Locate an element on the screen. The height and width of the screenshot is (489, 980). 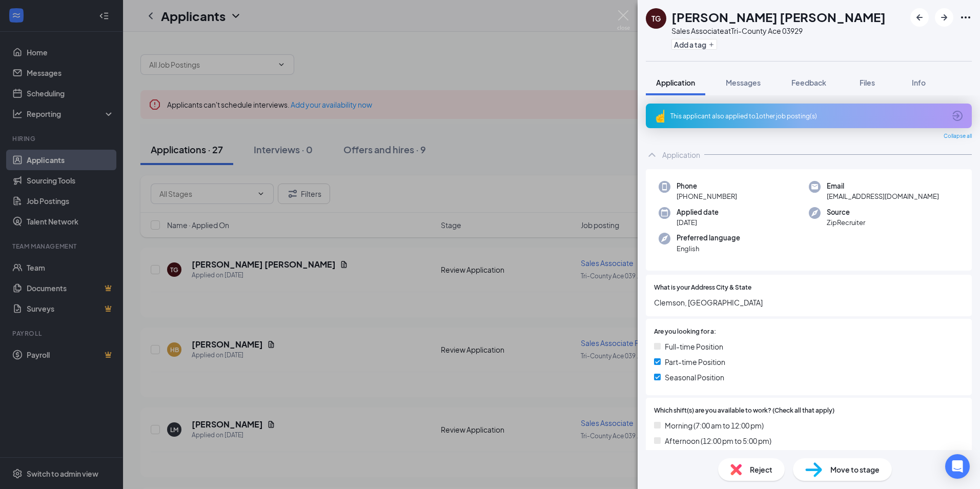
span: Files is located at coordinates (867, 82).